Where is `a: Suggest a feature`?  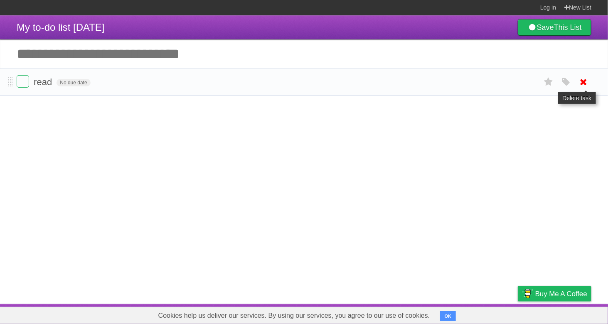
a: Suggest a feature is located at coordinates (566, 314).